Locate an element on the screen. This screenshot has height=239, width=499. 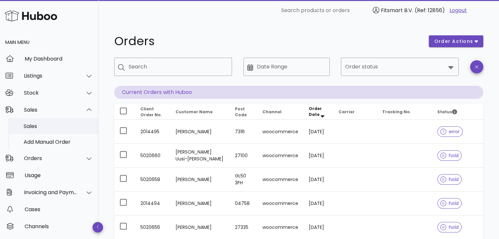
div: Cases is located at coordinates (59, 209).